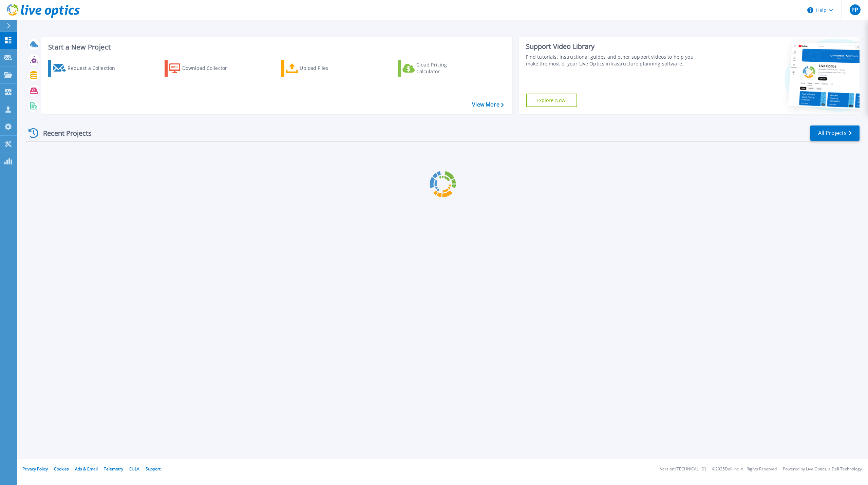 This screenshot has height=485, width=868. What do you see at coordinates (114, 469) in the screenshot?
I see `a: Telemetry` at bounding box center [114, 469].